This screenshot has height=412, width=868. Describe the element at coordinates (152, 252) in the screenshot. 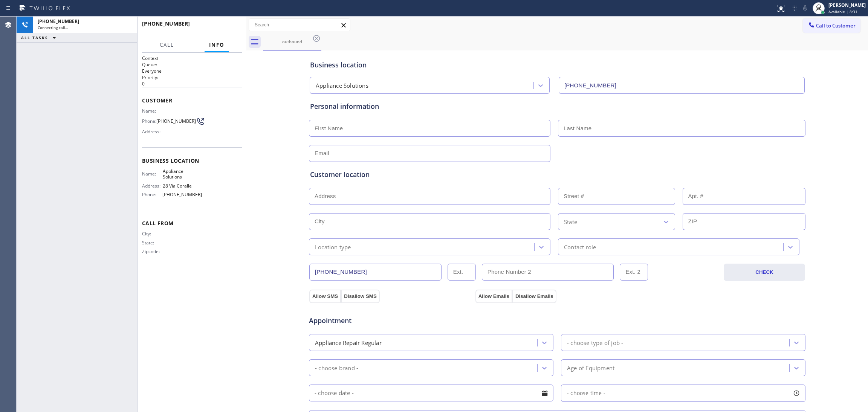

I see `span: Zipcode:` at that location.